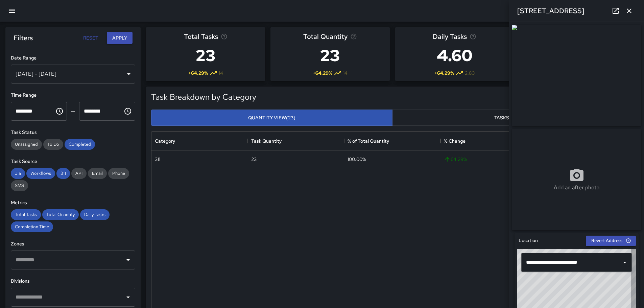  Describe the element at coordinates (254, 159) in the screenshot. I see `div: 23` at that location.